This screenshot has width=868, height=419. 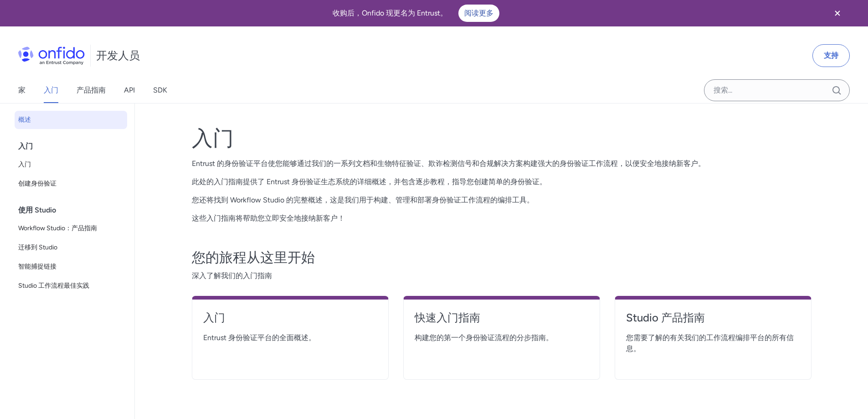 What do you see at coordinates (71, 286) in the screenshot?
I see `a: Studio 工作流程最佳实践` at bounding box center [71, 286].